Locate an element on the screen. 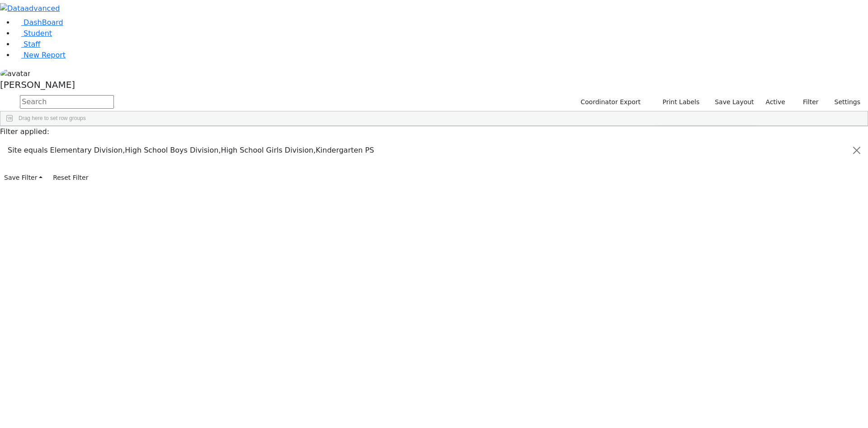 This screenshot has width=868, height=428. button: Filter is located at coordinates (808, 102).